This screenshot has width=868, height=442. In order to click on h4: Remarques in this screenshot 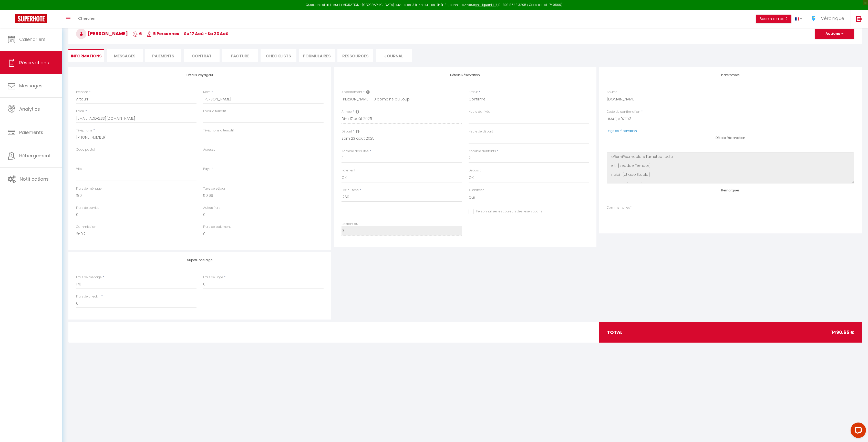, I will do `click(730, 190)`.